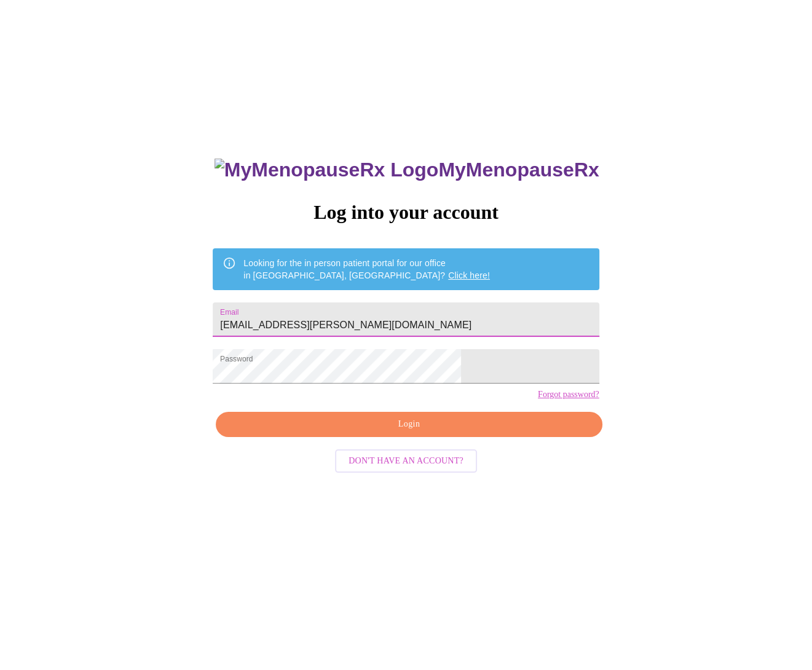 The height and width of the screenshot is (670, 812). What do you see at coordinates (407, 169) in the screenshot?
I see `h3: MyMenopauseRx` at bounding box center [407, 169].